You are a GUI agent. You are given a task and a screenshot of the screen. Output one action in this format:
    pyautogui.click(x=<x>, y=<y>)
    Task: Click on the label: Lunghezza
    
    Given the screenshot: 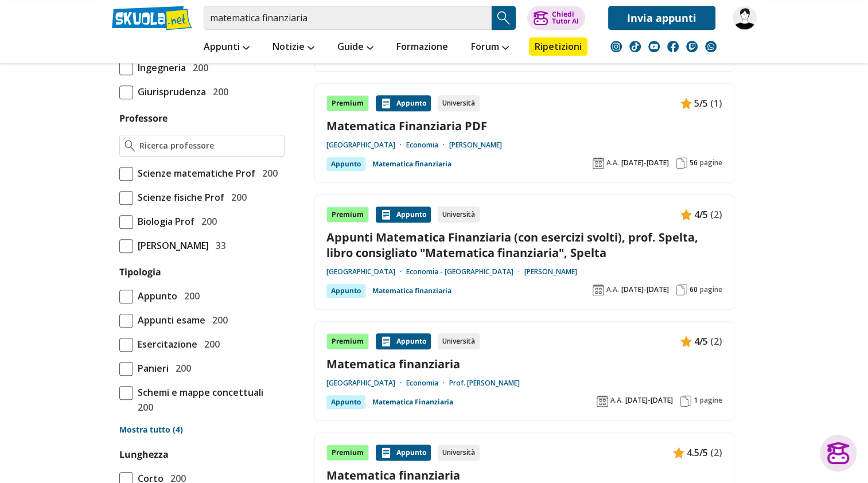 What is the action you would take?
    pyautogui.click(x=144, y=454)
    